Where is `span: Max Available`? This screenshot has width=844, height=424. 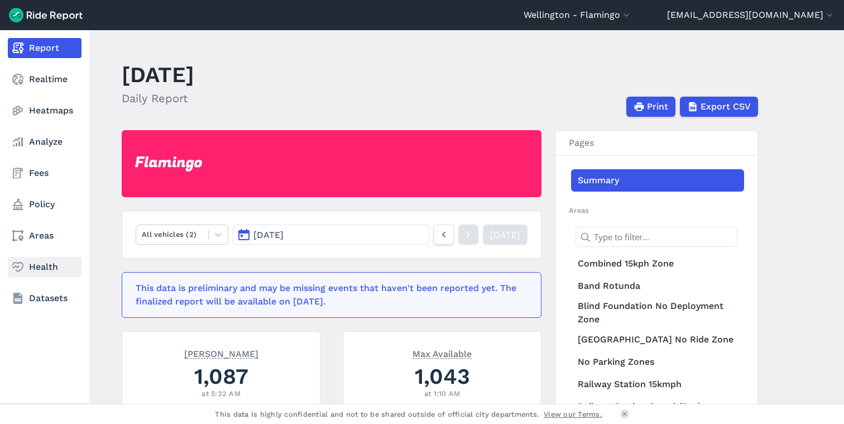
span: Max Available is located at coordinates (442, 353).